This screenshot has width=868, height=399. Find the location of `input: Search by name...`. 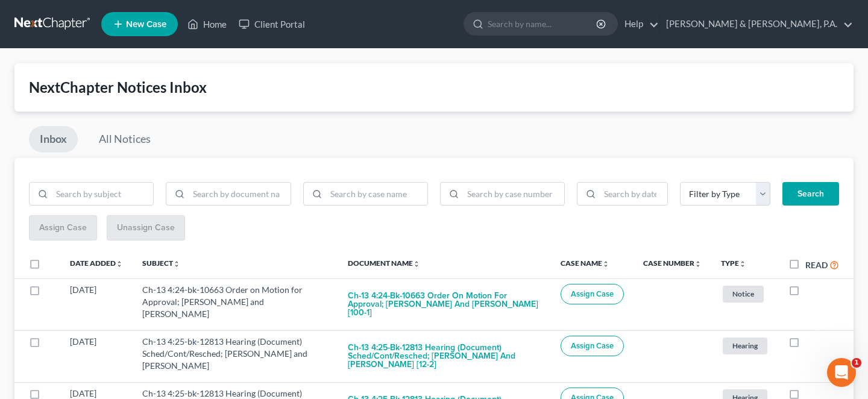

input: Search by name... is located at coordinates (543, 23).